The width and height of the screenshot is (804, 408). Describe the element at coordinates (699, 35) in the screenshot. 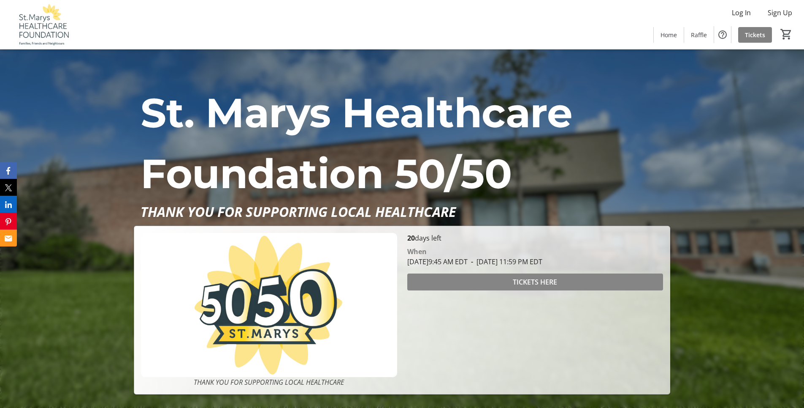

I see `a: Raffle` at that location.